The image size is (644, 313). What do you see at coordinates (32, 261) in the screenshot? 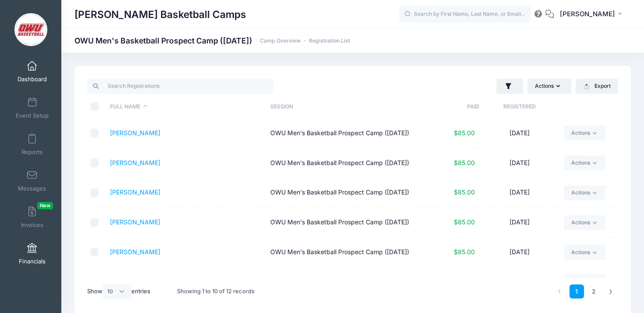
I see `span: Financials` at bounding box center [32, 261].